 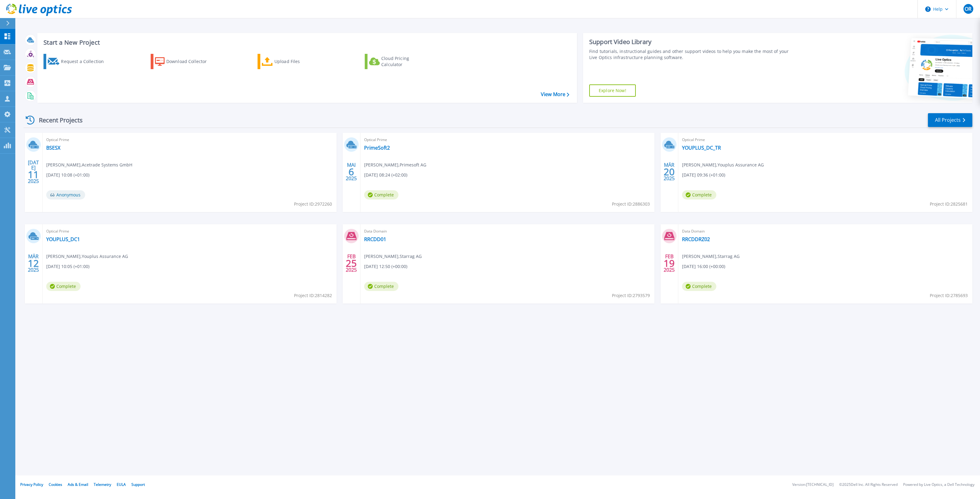 I want to click on span: Project ID: 2972260, so click(x=313, y=205).